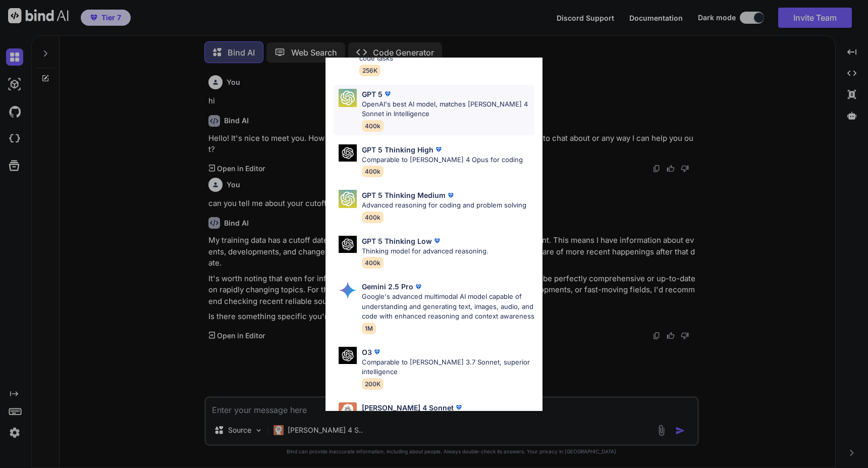 This screenshot has height=468, width=868. Describe the element at coordinates (397, 241) in the screenshot. I see `p: GPT 5 Thinking Low` at that location.